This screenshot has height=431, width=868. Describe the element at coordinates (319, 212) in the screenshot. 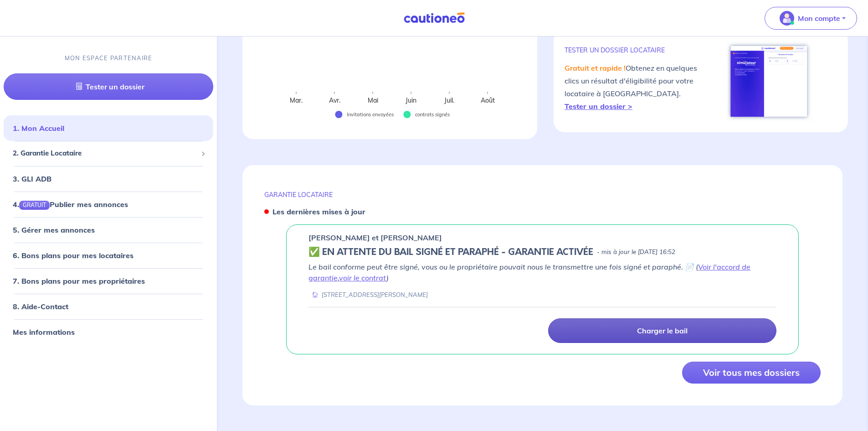

I see `strong: Les dernières mises à jour` at that location.